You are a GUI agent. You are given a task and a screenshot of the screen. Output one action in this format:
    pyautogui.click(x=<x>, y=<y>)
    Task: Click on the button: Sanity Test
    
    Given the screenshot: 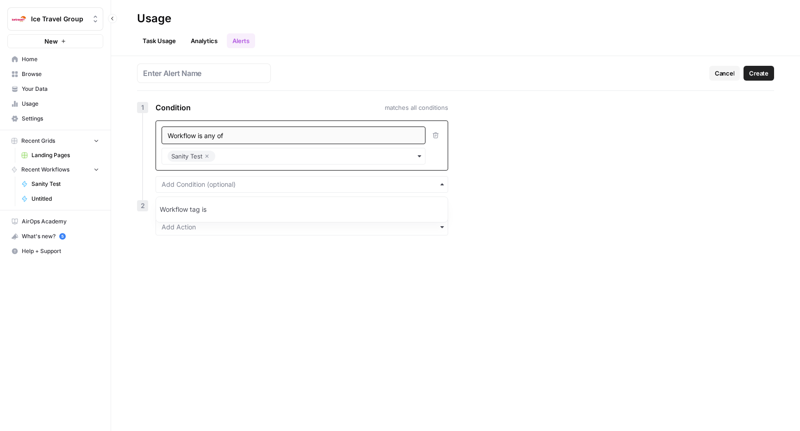 What is the action you would take?
    pyautogui.click(x=294, y=156)
    